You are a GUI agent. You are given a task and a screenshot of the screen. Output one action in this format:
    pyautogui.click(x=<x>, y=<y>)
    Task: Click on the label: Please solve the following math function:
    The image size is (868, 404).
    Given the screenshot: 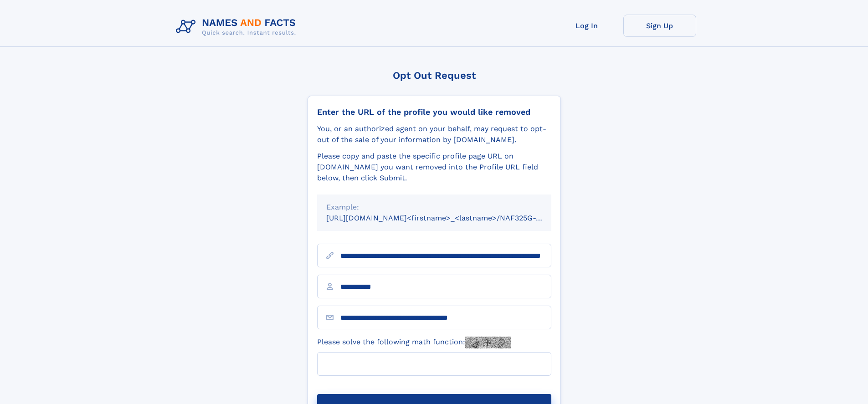 What is the action you would take?
    pyautogui.click(x=414, y=343)
    